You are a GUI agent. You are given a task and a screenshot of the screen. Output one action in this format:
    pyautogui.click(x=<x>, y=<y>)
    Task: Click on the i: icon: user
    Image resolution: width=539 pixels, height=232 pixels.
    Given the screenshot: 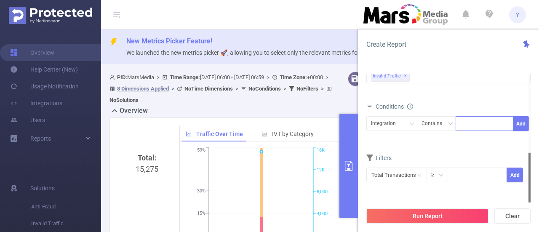 What is the action you would take?
    pyautogui.click(x=113, y=77)
    